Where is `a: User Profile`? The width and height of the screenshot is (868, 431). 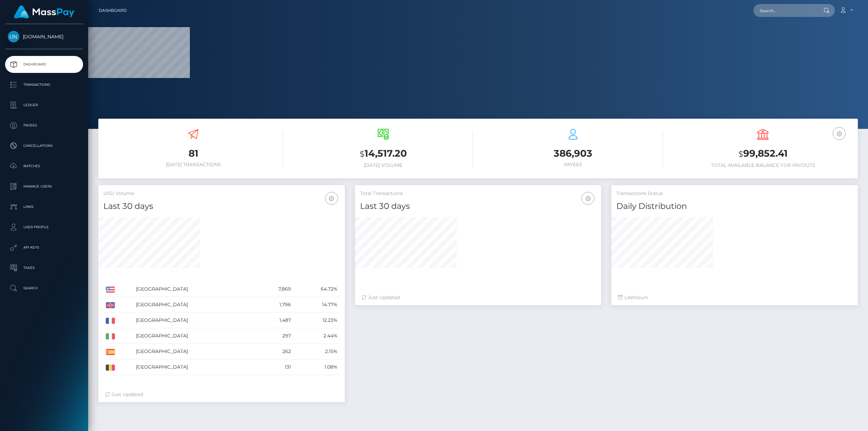
a: User Profile is located at coordinates (44, 227).